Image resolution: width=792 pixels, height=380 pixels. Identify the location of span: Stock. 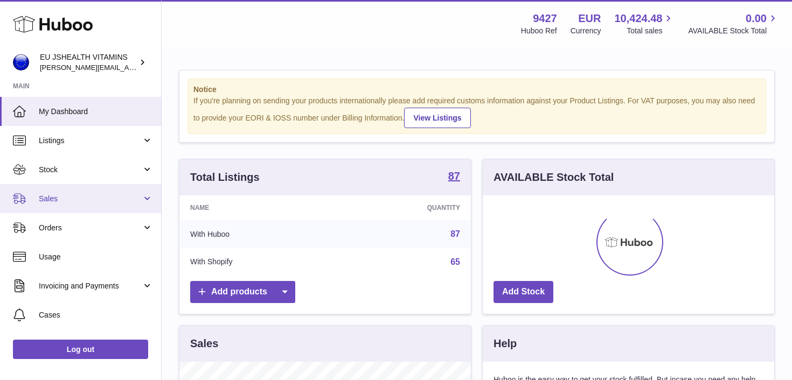
(90, 170).